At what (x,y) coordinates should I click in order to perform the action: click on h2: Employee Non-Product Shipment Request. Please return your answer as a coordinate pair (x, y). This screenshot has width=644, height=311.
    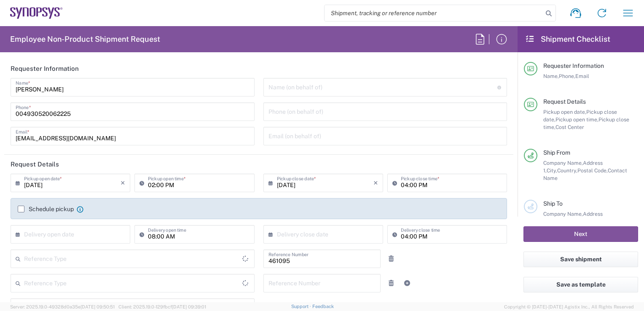
    Looking at the image, I should click on (85, 39).